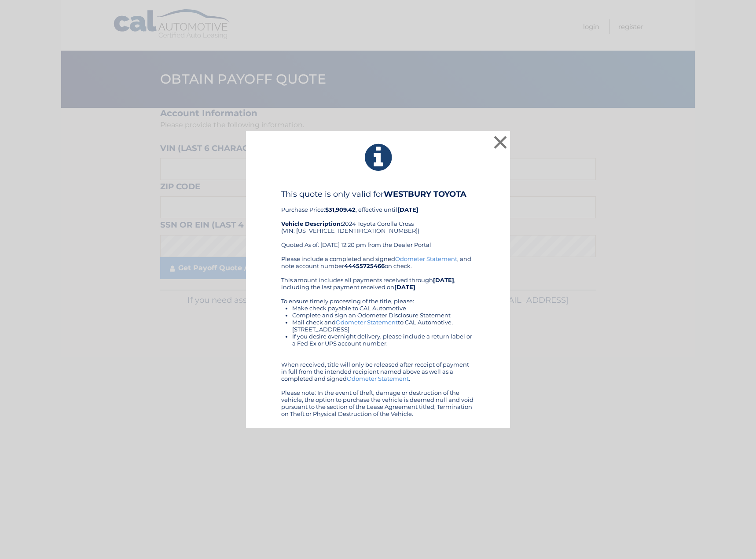 The width and height of the screenshot is (756, 559). I want to click on b: 44455725466, so click(364, 266).